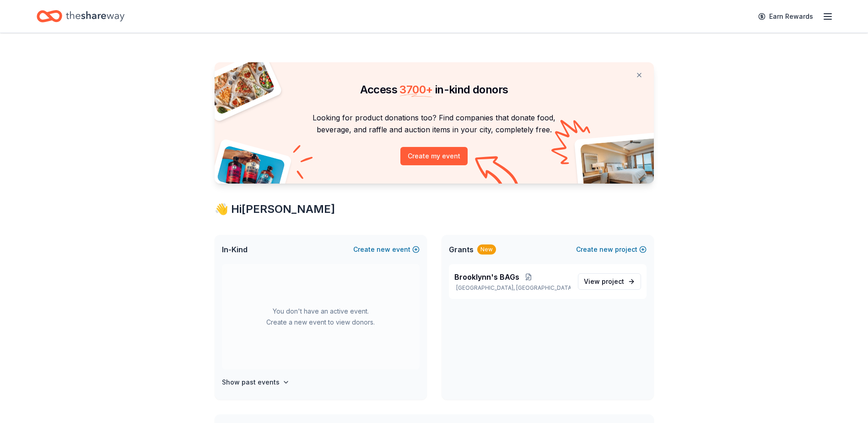  Describe the element at coordinates (461, 249) in the screenshot. I see `span: Grants` at that location.